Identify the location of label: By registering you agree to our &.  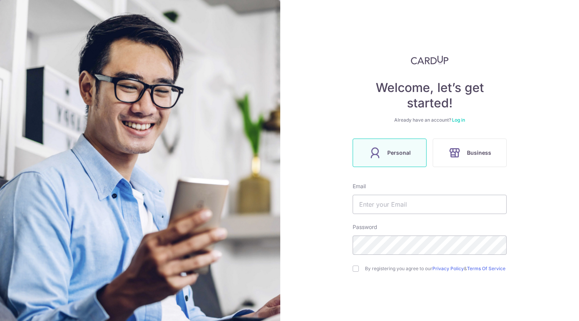
(436, 269).